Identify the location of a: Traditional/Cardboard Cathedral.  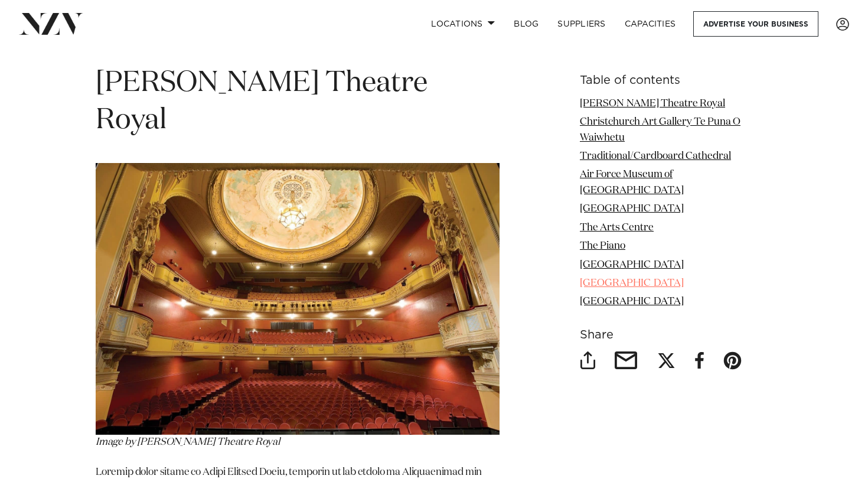
(656, 156).